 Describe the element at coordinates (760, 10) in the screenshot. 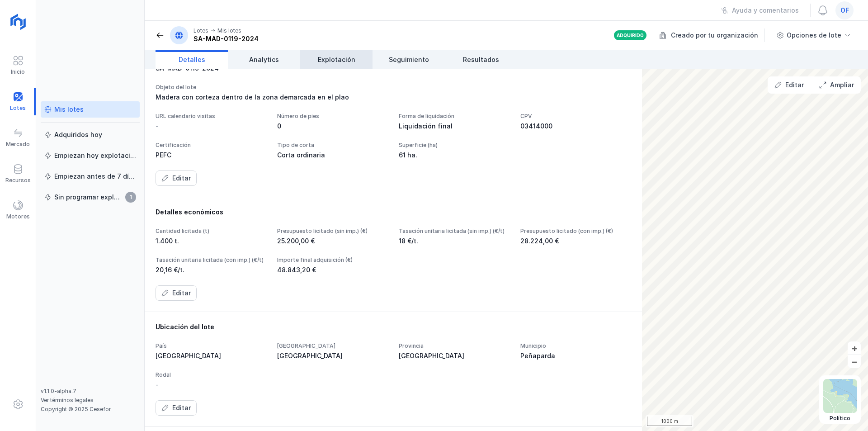

I see `button: Ayuda y comentarios` at that location.